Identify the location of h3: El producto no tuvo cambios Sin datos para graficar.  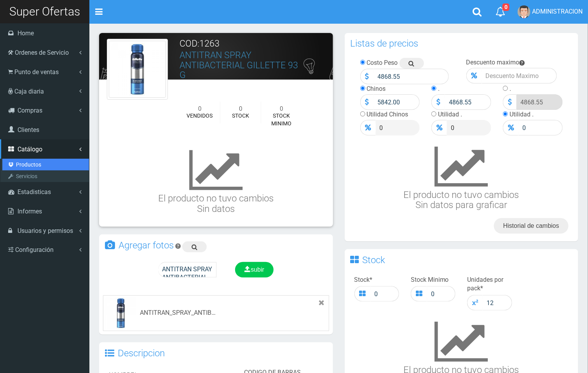
(462, 177).